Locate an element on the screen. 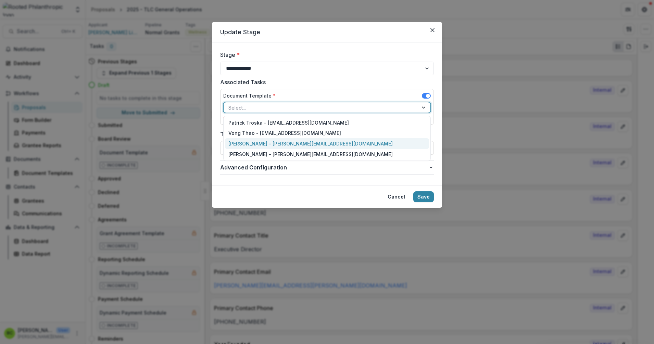 The width and height of the screenshot is (654, 344). span: Advanced Configuration is located at coordinates (324, 167).